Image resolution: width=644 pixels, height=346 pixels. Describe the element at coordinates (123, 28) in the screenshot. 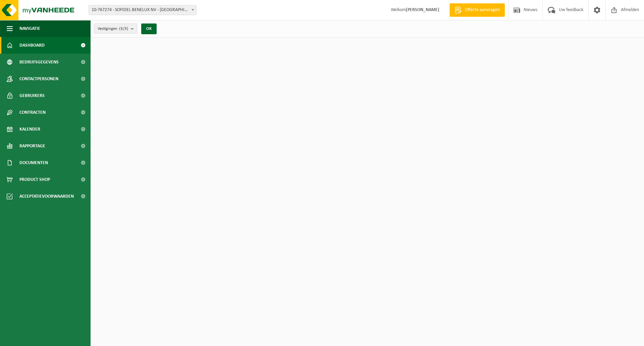

I see `count: (3/3)` at that location.